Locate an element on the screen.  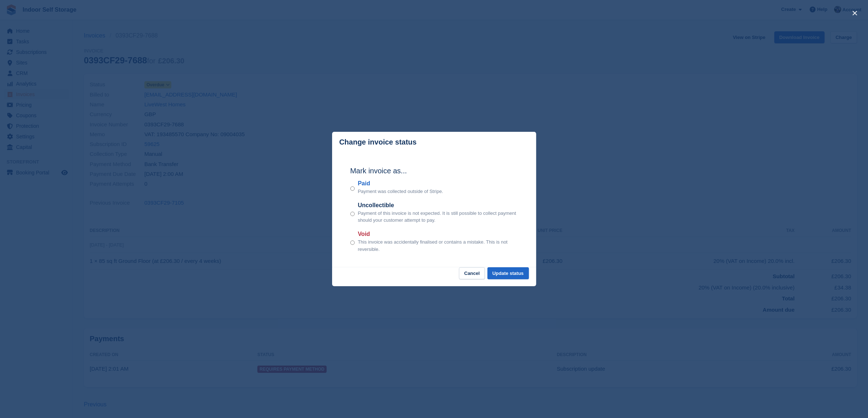
label: Void is located at coordinates (438, 234).